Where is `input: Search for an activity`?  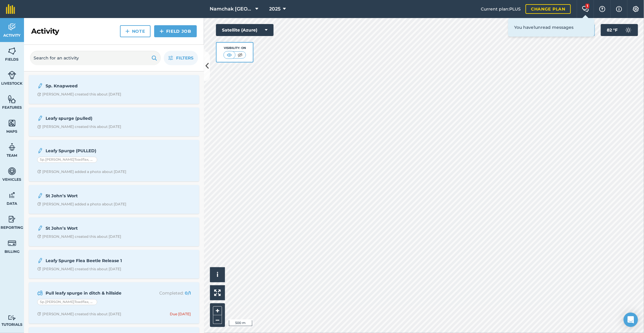 input: Search for an activity is located at coordinates (95, 58).